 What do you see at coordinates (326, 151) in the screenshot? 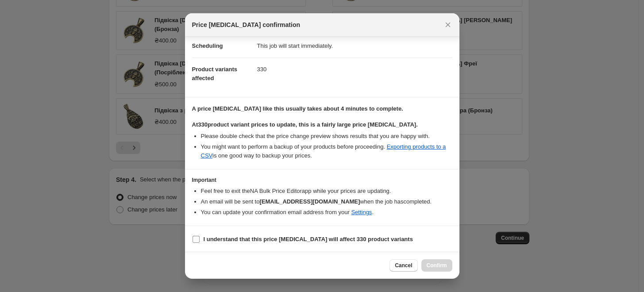
I see `li: You might want to perform a backup of your products before proceeding. is one good way to backup ...` at bounding box center [326, 151].